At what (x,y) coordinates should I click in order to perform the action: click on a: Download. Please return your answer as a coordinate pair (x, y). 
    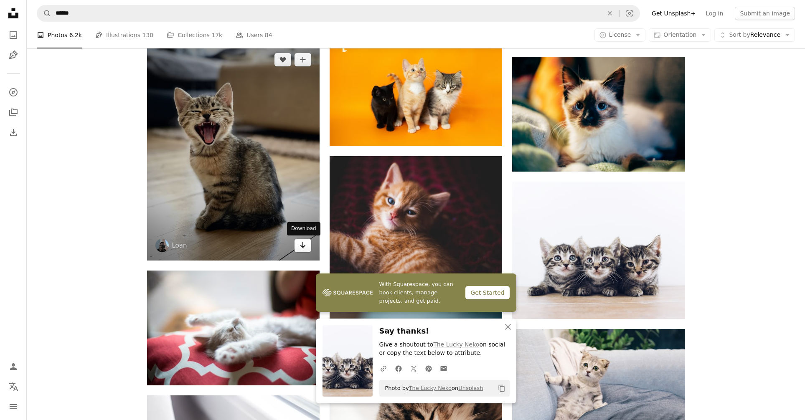
    Looking at the image, I should click on (303, 246).